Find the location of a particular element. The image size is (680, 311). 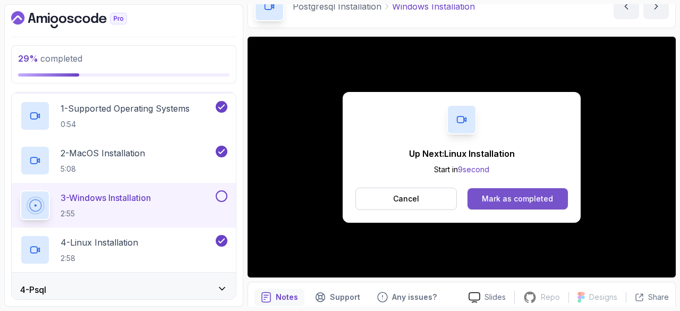

button: 1-Supported Operating Systems0:54 is located at coordinates (124, 116).